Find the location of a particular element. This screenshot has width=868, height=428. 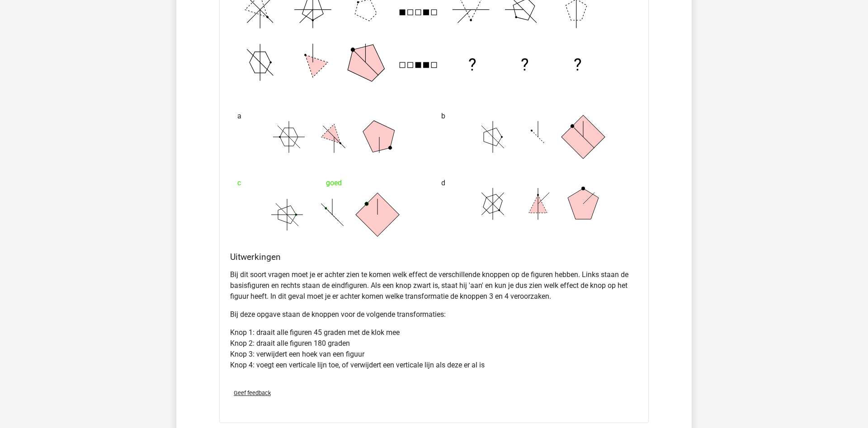

span: d is located at coordinates (443, 183).